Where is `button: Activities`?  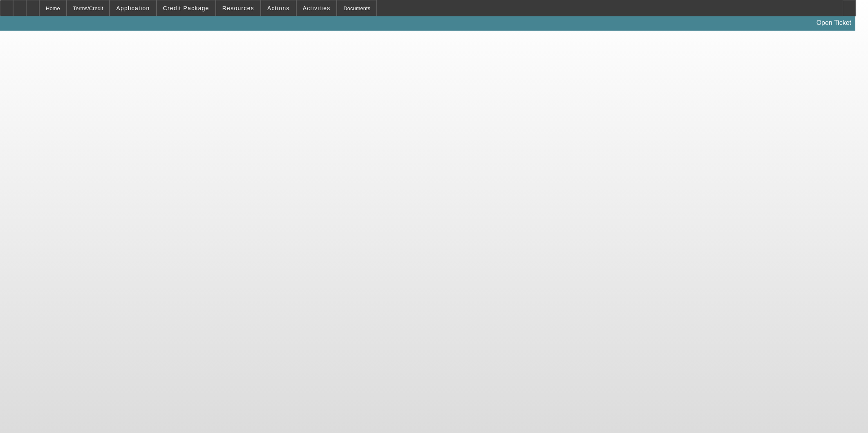 button: Activities is located at coordinates (317, 8).